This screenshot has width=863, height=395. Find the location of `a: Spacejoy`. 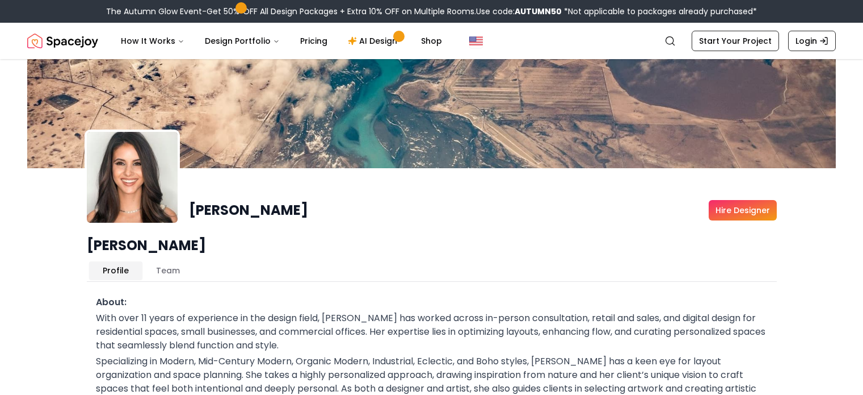

a: Spacejoy is located at coordinates (62, 41).